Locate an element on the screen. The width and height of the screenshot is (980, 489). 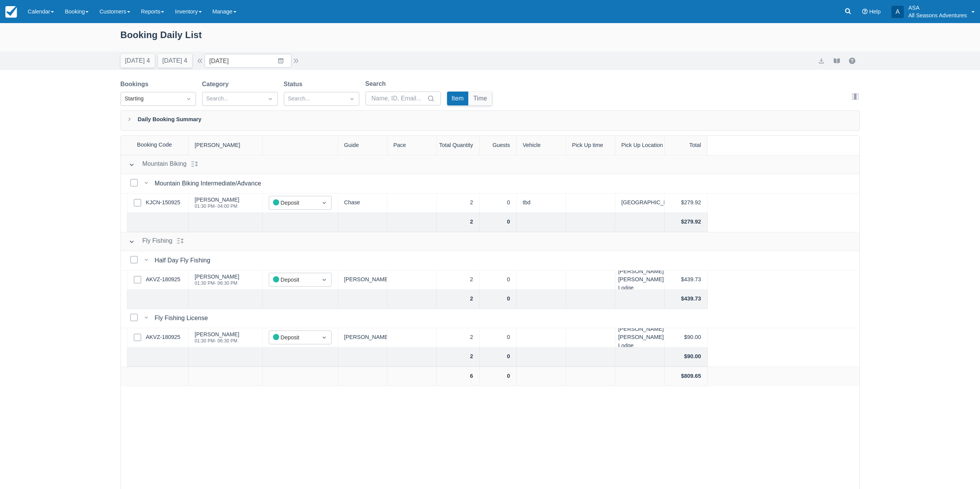
div: Chase is located at coordinates (363, 203).